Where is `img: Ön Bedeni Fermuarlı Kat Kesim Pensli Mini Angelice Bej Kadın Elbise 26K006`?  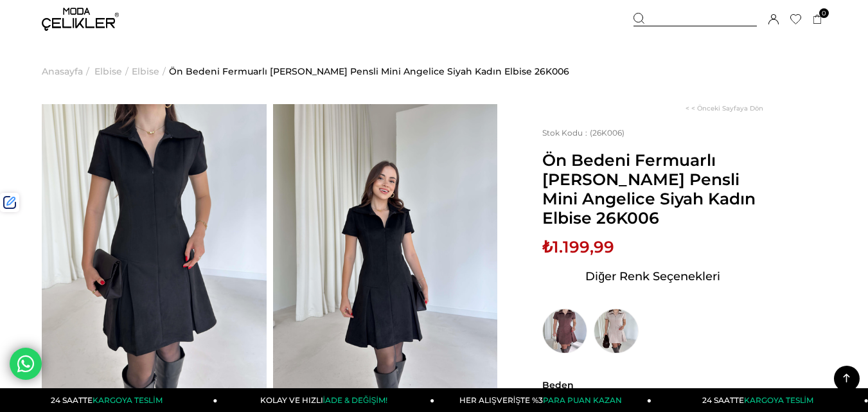
img: Ön Bedeni Fermuarlı Kat Kesim Pensli Mini Angelice Bej Kadın Elbise 26K006 is located at coordinates (616, 331).